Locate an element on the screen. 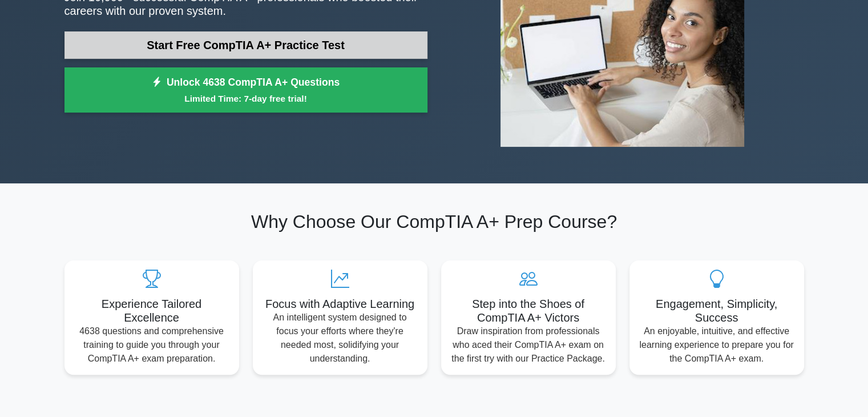 Image resolution: width=868 pixels, height=417 pixels. p: An enjoyable, intuitive, and effective learning experience to prepare you for the CompTIA A+ exam. is located at coordinates (717, 345).